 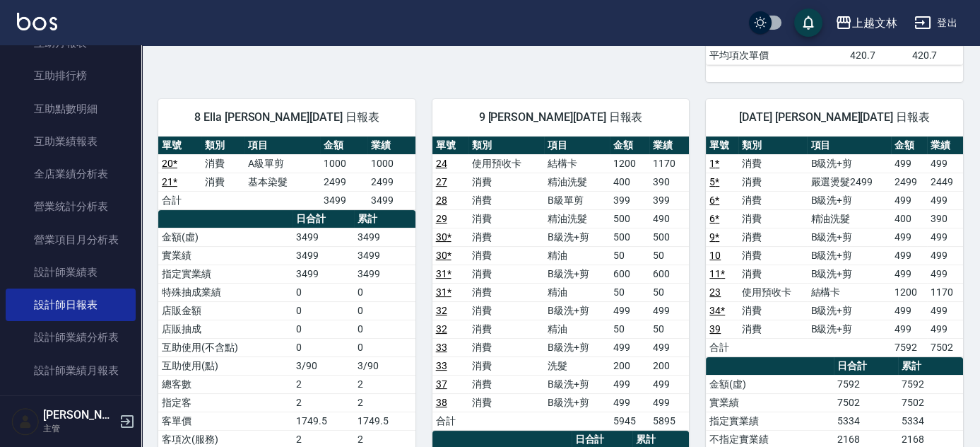 I want to click on a: 32, so click(x=442, y=329).